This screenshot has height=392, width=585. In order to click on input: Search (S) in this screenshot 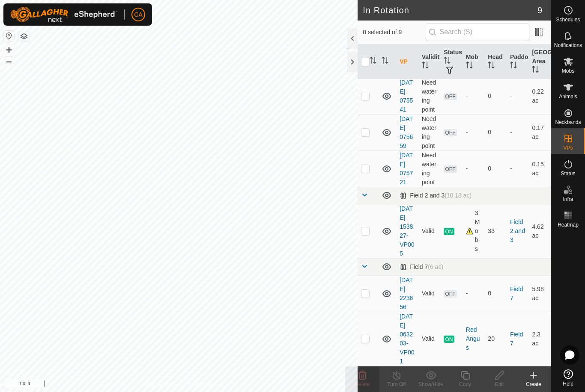, I will do `click(477, 32)`.